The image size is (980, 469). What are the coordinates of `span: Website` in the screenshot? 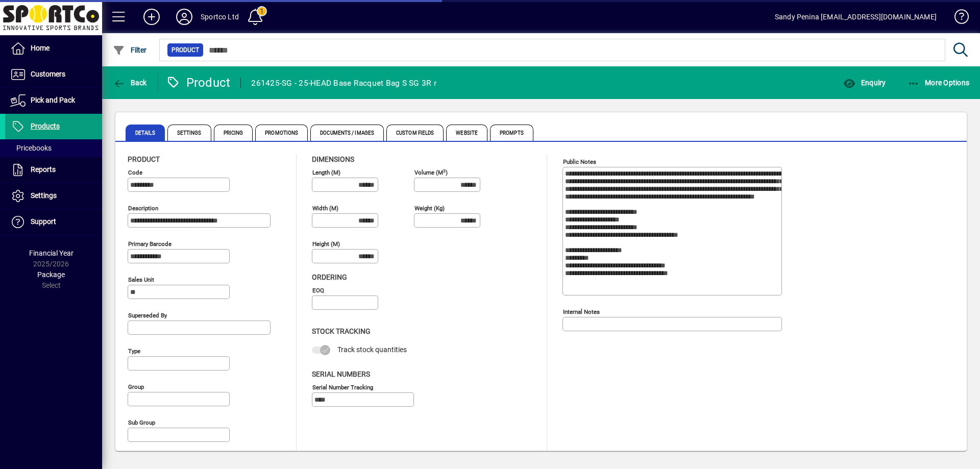 It's located at (467, 133).